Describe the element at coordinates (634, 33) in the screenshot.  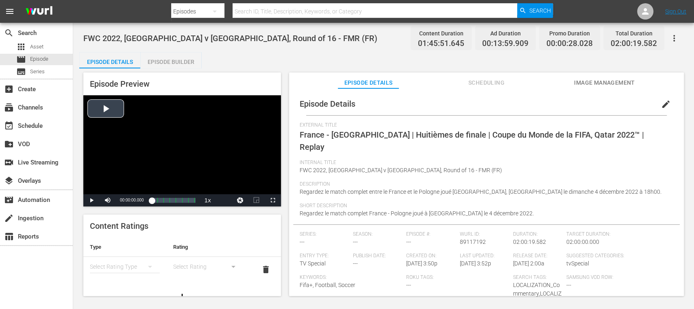
I see `div: Total Duration` at that location.